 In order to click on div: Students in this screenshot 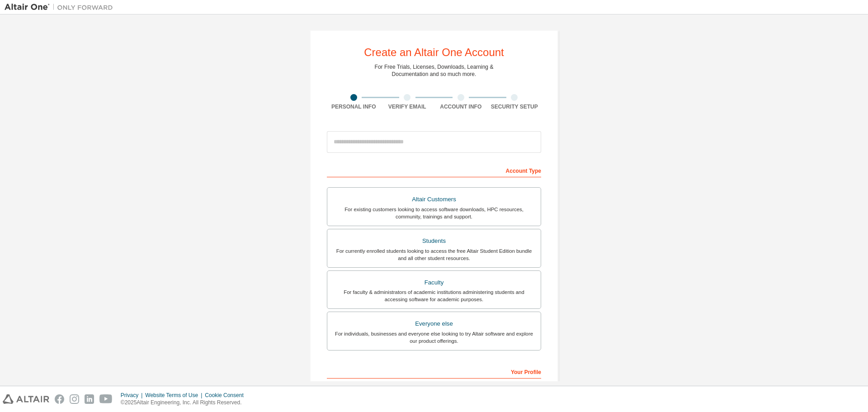, I will do `click(434, 241)`.